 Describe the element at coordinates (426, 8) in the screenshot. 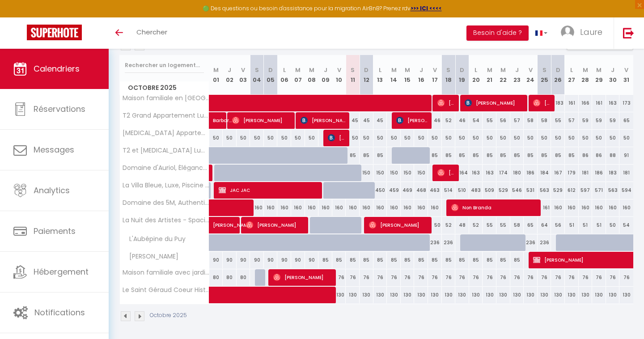

I see `strong: >>> ICI <<<<` at that location.